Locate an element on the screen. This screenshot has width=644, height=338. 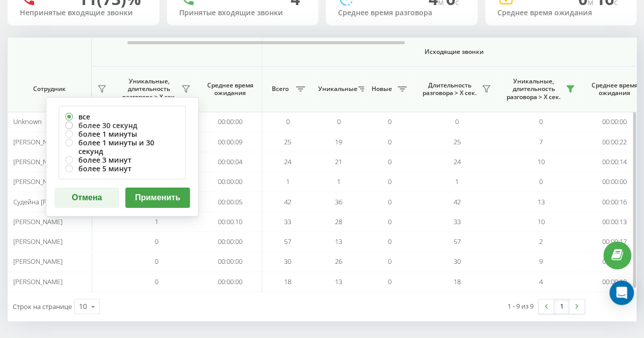
span: 28 is located at coordinates (338, 222).